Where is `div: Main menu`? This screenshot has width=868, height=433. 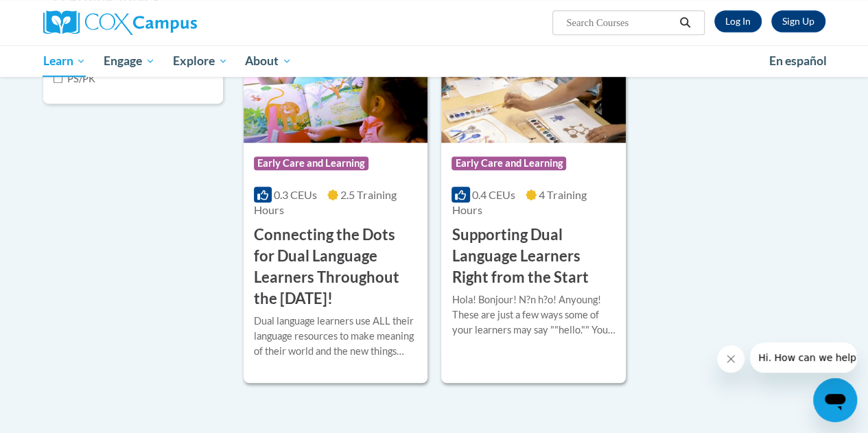 div: Main menu is located at coordinates (434, 61).